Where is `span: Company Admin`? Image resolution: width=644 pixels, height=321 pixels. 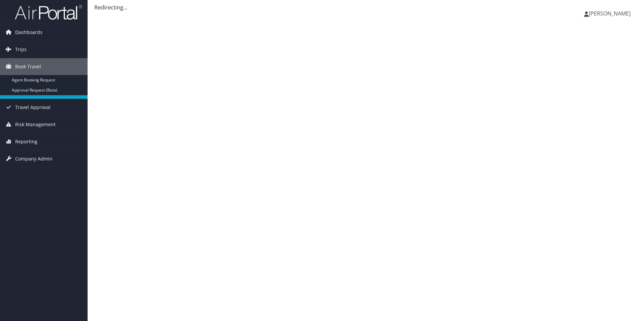
span: Company Admin is located at coordinates (33, 159).